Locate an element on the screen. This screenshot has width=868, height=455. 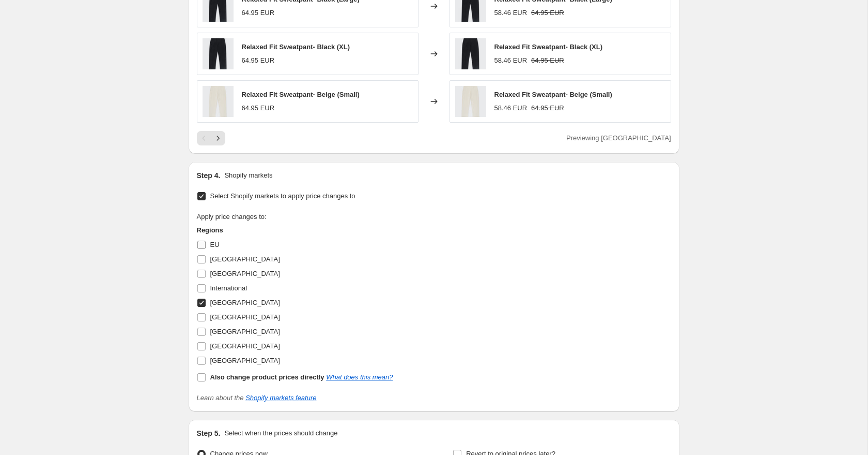
h2: Step 4. is located at coordinates (209, 175).